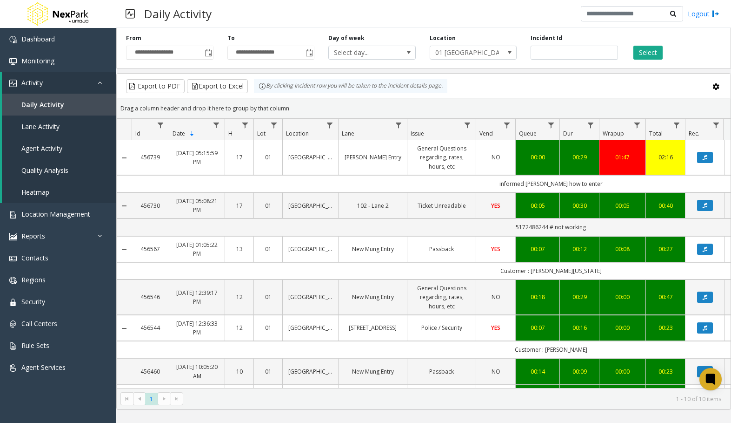 Image resolution: width=731 pixels, height=423 pixels. I want to click on div: 00:29, so click(580, 157).